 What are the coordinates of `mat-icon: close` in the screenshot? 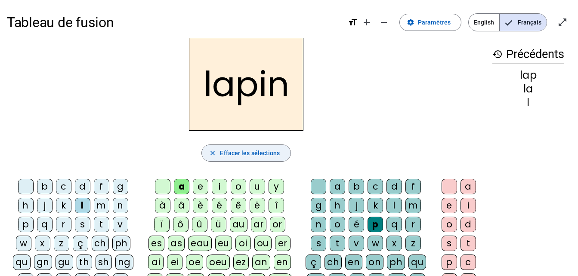 It's located at (212, 153).